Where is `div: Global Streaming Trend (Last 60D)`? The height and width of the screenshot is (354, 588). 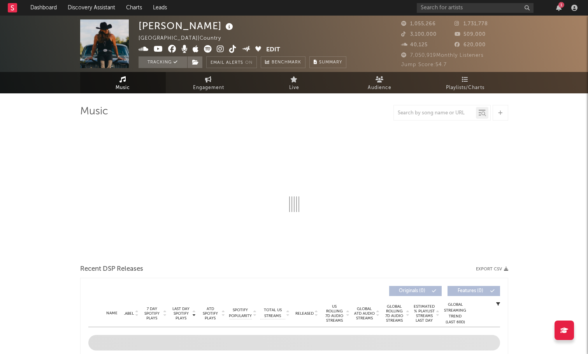 div: Global Streaming Trend (Last 60D) is located at coordinates (455, 314).